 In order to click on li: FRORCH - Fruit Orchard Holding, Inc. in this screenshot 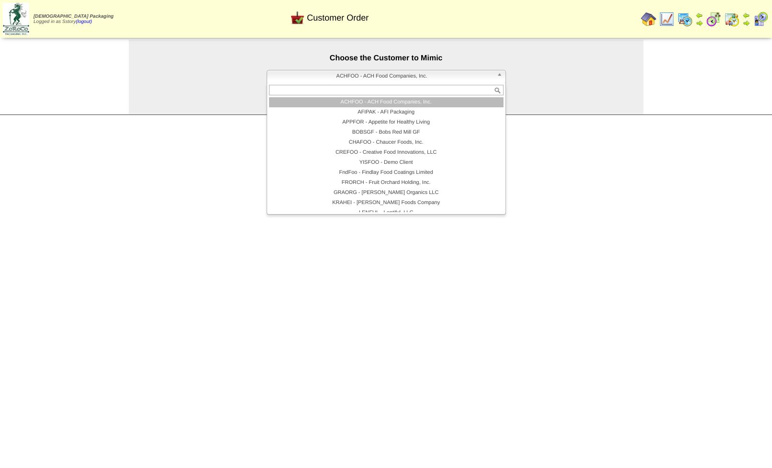, I will do `click(386, 182)`.